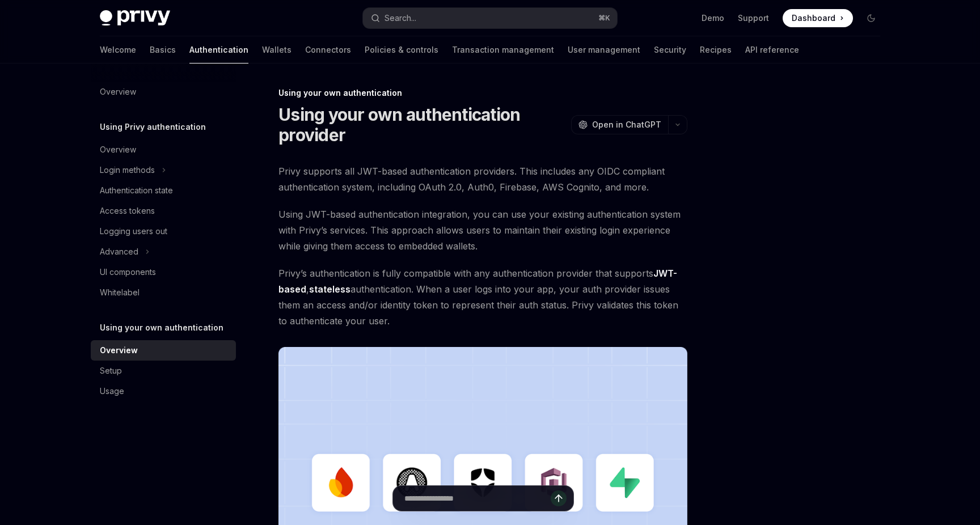 The height and width of the screenshot is (525, 980). What do you see at coordinates (401, 50) in the screenshot?
I see `a: Policies & controls` at bounding box center [401, 50].